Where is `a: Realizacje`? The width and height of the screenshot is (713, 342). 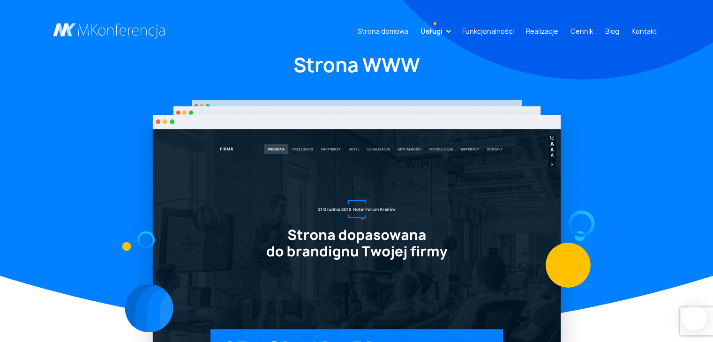
a: Realizacje is located at coordinates (542, 31).